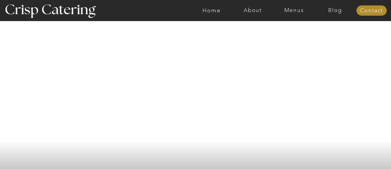 The width and height of the screenshot is (391, 169). I want to click on nav: About, so click(253, 11).